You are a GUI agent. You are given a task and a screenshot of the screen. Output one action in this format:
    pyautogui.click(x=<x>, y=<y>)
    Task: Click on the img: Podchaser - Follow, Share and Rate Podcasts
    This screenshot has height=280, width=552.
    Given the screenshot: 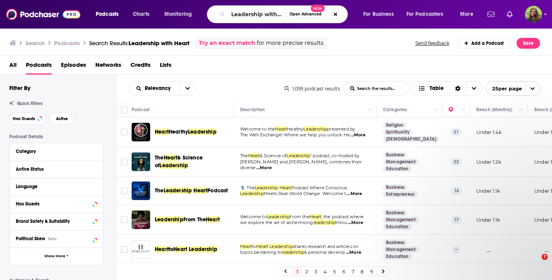 What is the action you would take?
    pyautogui.click(x=43, y=14)
    